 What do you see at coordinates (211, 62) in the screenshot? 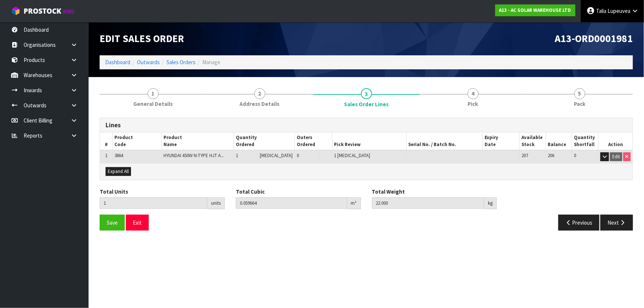
I see `span: Manage` at bounding box center [211, 62].